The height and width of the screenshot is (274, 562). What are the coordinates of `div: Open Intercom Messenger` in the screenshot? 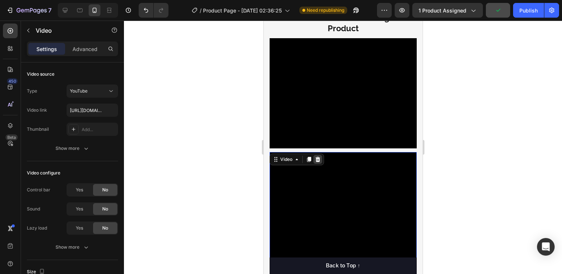 It's located at (546, 247).